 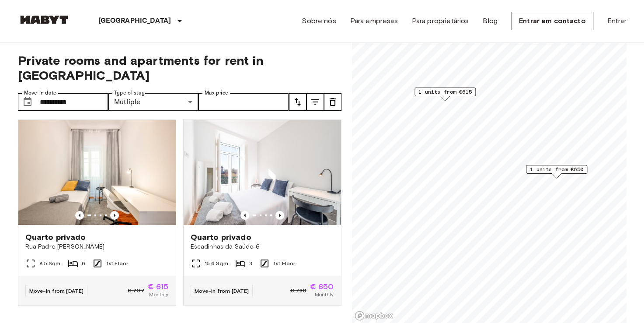 I want to click on a: Entrar em contacto, so click(x=552, y=21).